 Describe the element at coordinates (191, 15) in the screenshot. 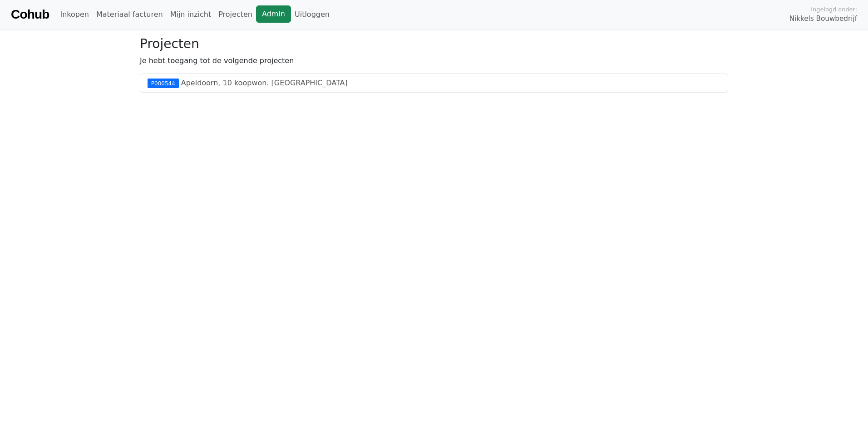

I see `a: Mijn inzicht` at that location.